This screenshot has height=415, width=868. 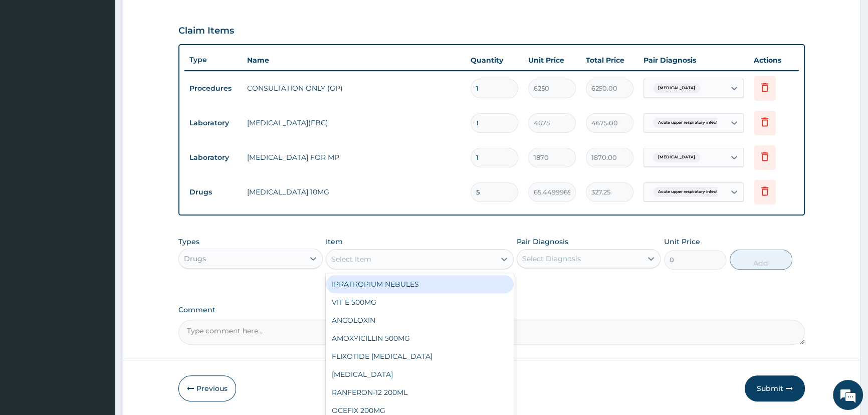 I want to click on td: CONSULTATION ONLY (GP), so click(x=354, y=89).